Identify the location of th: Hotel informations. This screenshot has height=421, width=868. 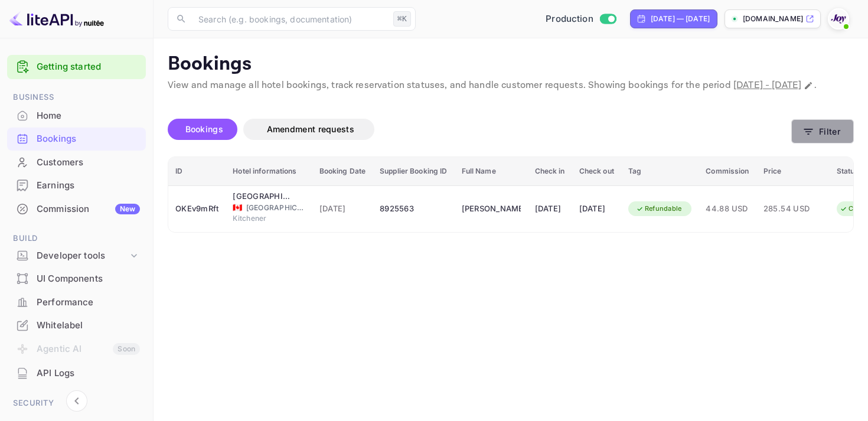
(268, 171).